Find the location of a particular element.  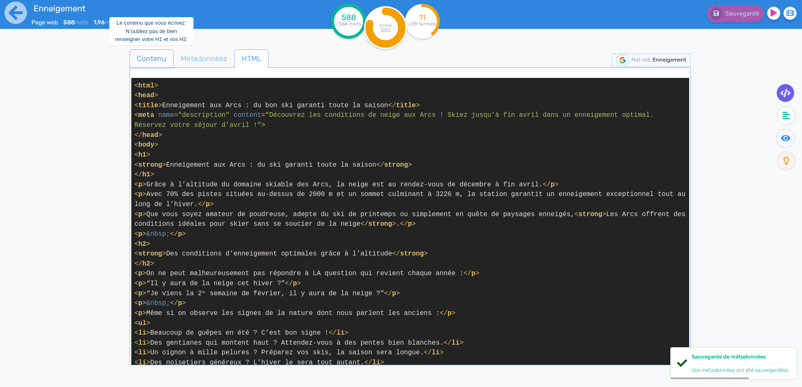

div: Le contenu que vous écrivez. N’oubliez pas de bien renseigner votre H1 et vos H2. is located at coordinates (151, 31).